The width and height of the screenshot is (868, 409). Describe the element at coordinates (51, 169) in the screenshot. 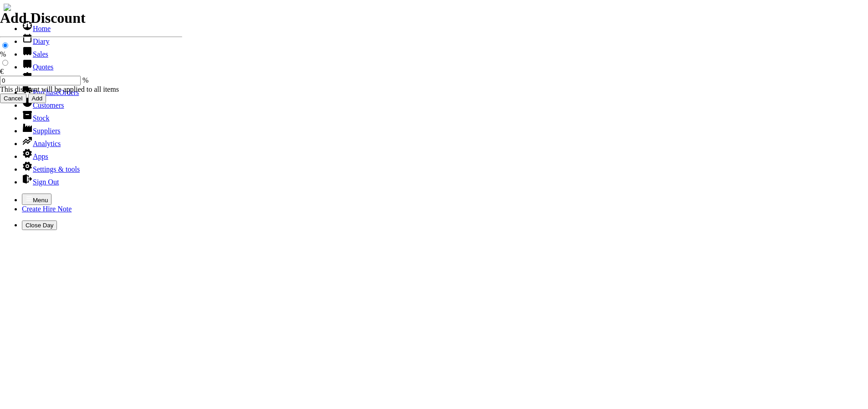

I see `a: Settings & tools` at that location.